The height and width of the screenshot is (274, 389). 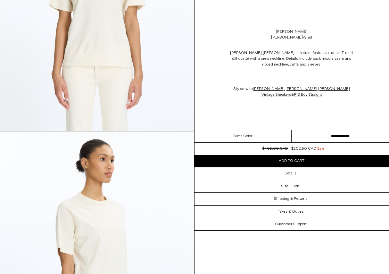 I want to click on span: / Color, so click(x=247, y=136).